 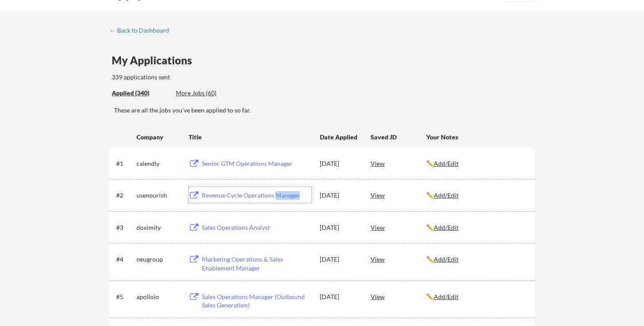 What do you see at coordinates (125, 297) in the screenshot?
I see `div: #5` at bounding box center [125, 297].